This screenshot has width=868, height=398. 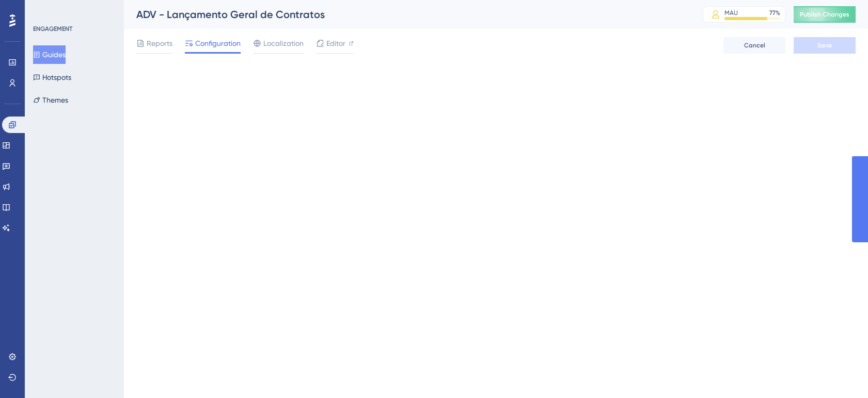 I want to click on span: Save, so click(x=825, y=45).